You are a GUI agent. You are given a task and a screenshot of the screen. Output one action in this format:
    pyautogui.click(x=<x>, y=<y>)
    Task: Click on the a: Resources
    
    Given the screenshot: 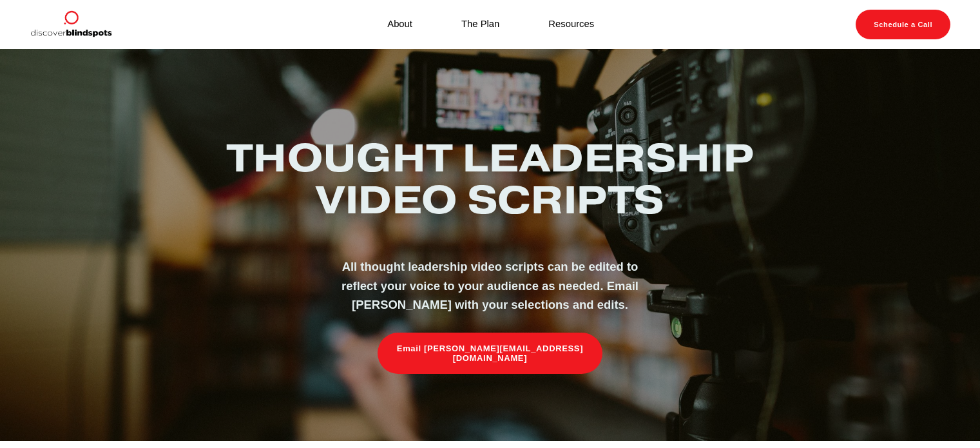 What is the action you would take?
    pyautogui.click(x=571, y=25)
    